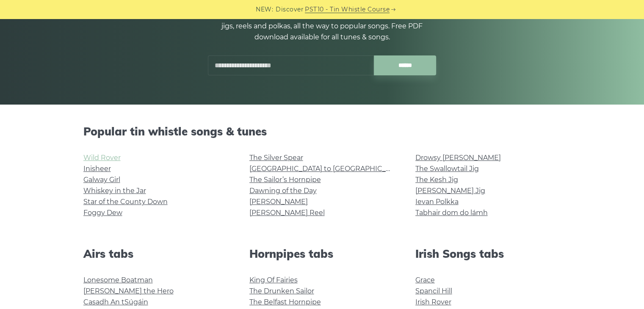 The width and height of the screenshot is (644, 309). Describe the element at coordinates (102, 157) in the screenshot. I see `a: Wild Rover` at that location.